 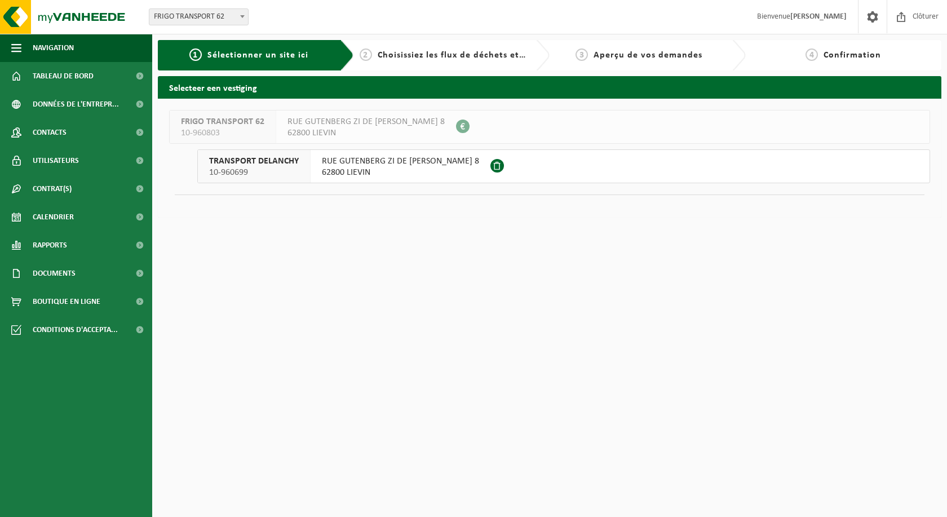 What do you see at coordinates (67, 302) in the screenshot?
I see `span: Boutique en ligne` at bounding box center [67, 302].